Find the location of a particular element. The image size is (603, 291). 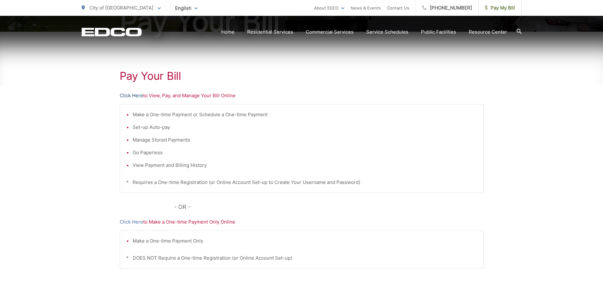

li: View Payment and Billing History is located at coordinates (305, 165).